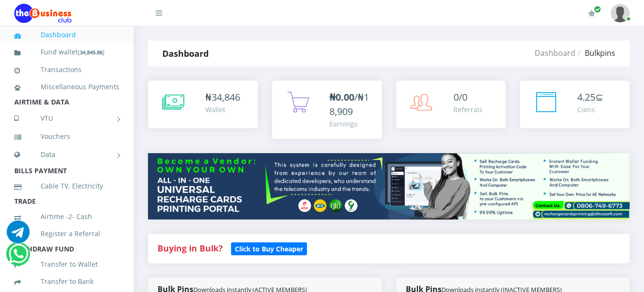 The width and height of the screenshot is (644, 292). What do you see at coordinates (223, 109) in the screenshot?
I see `div: Wallet` at bounding box center [223, 109].